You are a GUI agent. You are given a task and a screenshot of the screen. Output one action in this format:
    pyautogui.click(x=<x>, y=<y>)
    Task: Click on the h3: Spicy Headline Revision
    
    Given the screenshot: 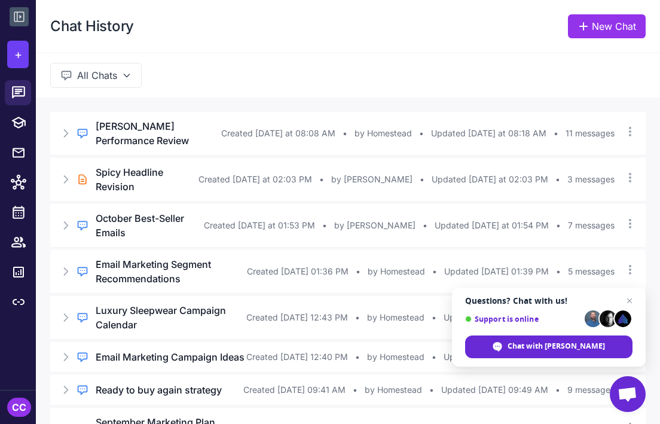 What is the action you would take?
    pyautogui.click(x=147, y=179)
    